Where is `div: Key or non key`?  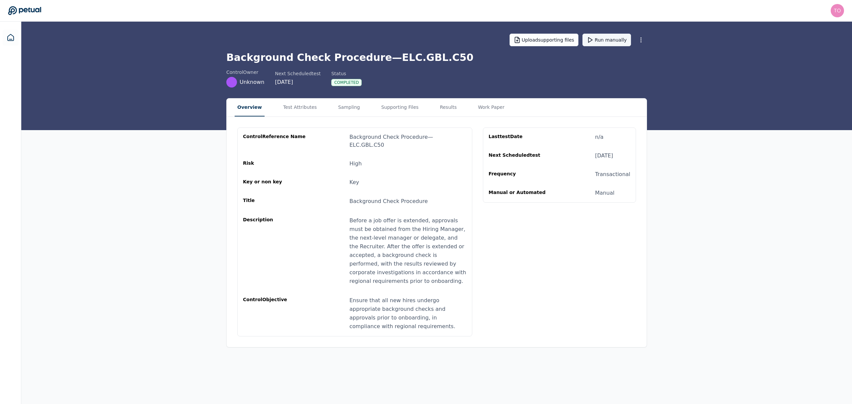 div: Key or non key is located at coordinates (275, 182).